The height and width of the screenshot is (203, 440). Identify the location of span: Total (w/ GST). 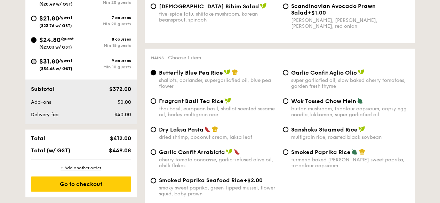
(50, 151).